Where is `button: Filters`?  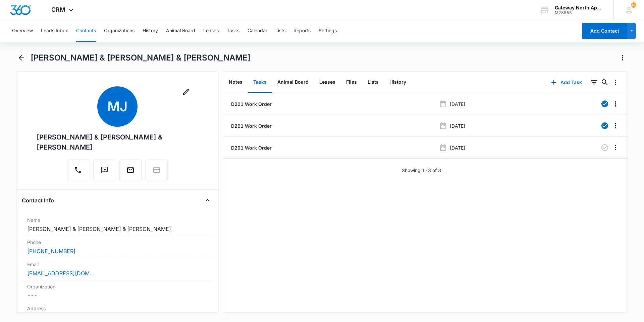 button: Filters is located at coordinates (594, 82).